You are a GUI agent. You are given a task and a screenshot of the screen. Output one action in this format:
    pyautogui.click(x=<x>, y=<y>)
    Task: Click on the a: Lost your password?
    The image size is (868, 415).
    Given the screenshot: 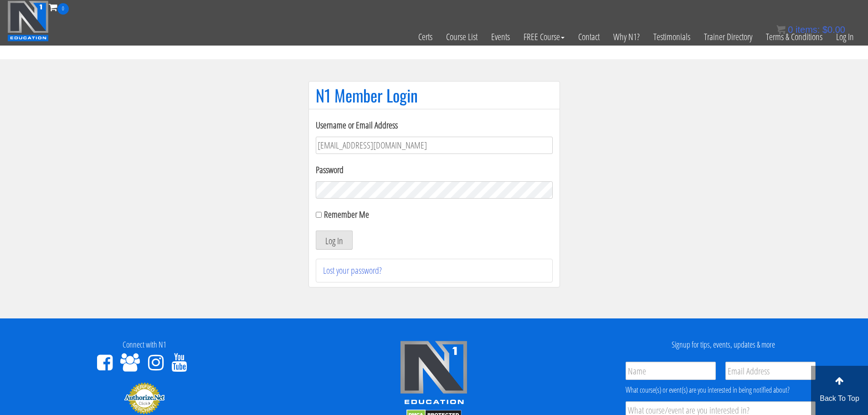 What is the action you would take?
    pyautogui.click(x=352, y=270)
    